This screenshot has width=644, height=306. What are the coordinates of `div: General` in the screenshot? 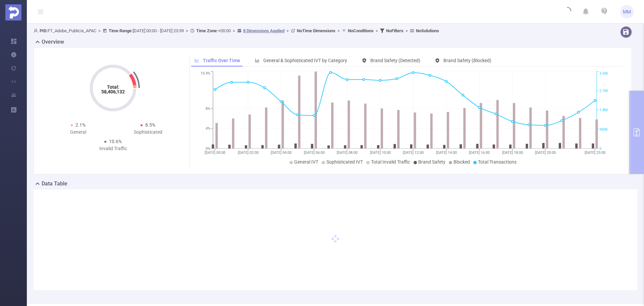 It's located at (78, 132).